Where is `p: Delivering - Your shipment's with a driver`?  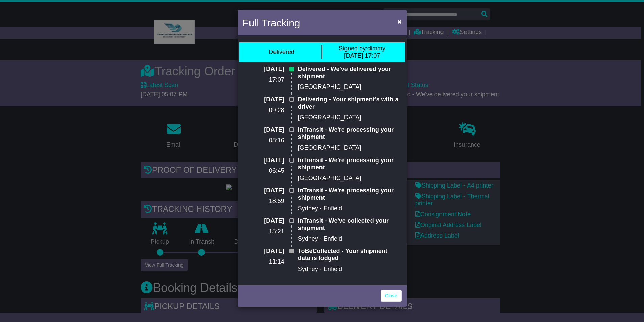 p: Delivering - Your shipment's with a driver is located at coordinates (349, 103).